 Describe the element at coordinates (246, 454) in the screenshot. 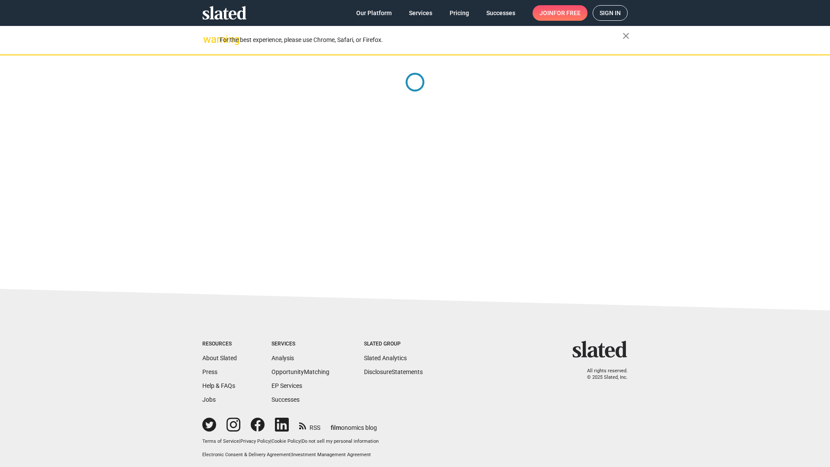

I see `a: Electronic Consent & Delivery Agreement` at that location.